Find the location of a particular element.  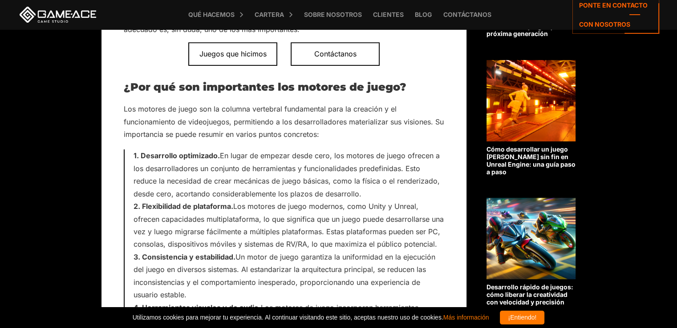

font: Qué hacemos is located at coordinates (211, 14).